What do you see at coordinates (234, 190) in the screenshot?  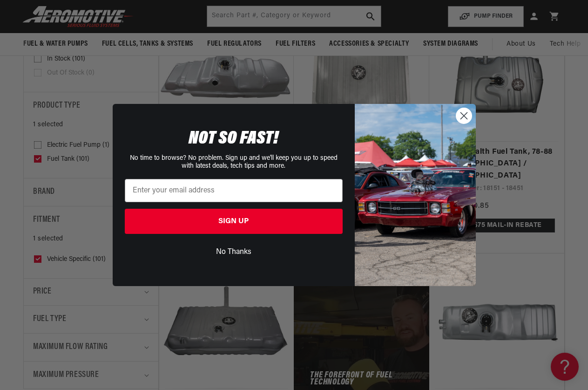 I see `input: Enter your email address` at bounding box center [234, 190].